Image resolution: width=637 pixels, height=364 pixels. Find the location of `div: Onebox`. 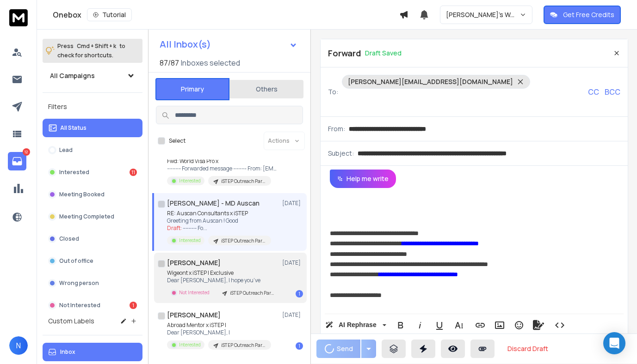

div: Onebox is located at coordinates (226, 15).